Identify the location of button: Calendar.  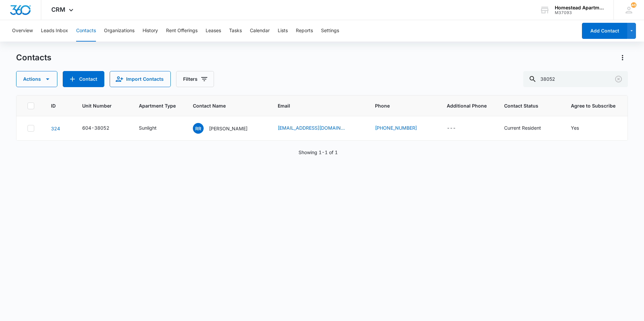
(260, 31).